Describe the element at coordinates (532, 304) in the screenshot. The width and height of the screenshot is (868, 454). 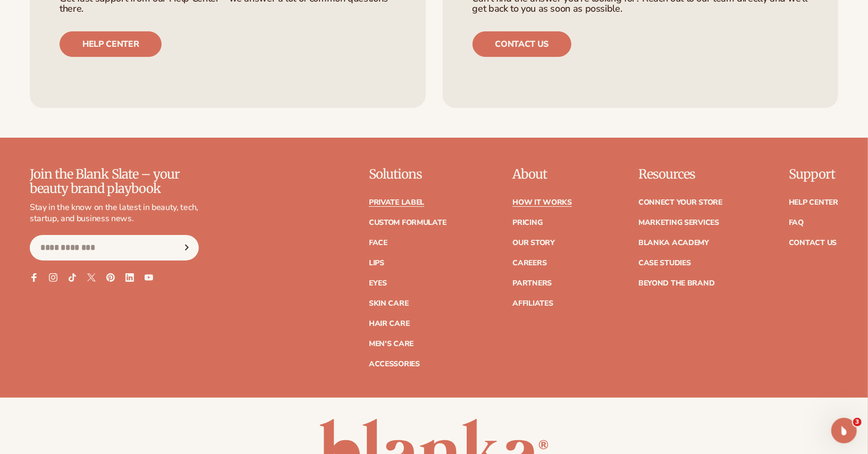
I see `a: Affiliates` at that location.